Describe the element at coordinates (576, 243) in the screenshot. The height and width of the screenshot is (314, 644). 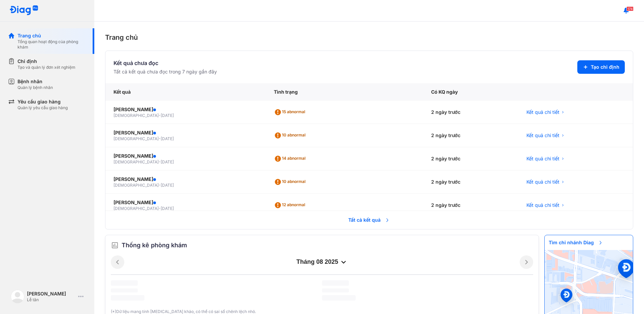
I see `span: Tìm chi nhánh Diag` at that location.